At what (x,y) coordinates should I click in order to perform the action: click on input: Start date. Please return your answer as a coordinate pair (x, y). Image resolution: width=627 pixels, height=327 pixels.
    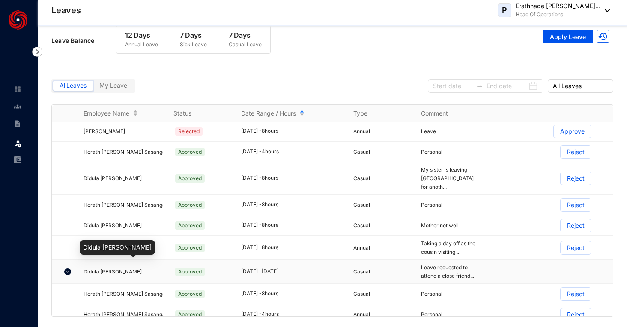
    Looking at the image, I should click on (453, 86).